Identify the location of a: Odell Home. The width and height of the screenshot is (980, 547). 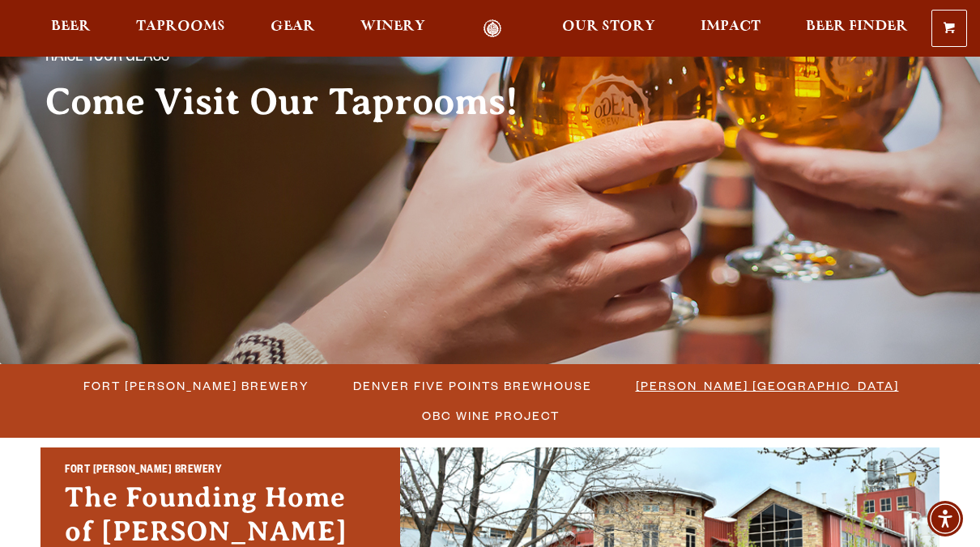
(491, 28).